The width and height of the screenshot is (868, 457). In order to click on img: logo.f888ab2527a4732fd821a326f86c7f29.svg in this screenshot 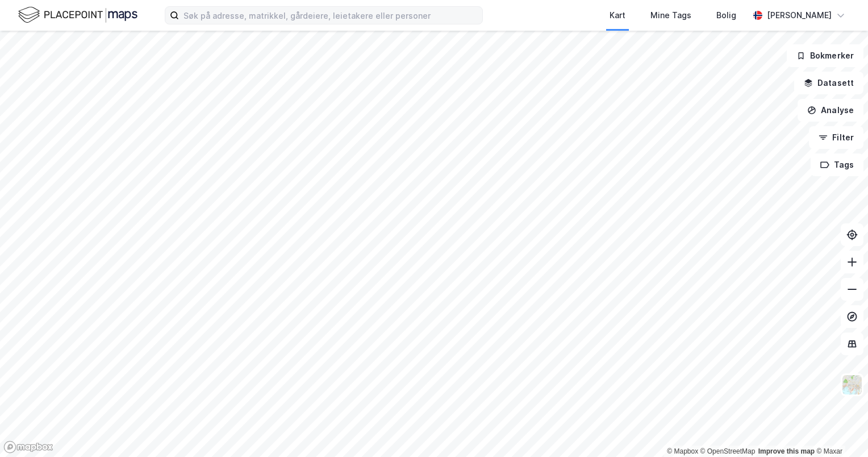, I will do `click(78, 15)`.